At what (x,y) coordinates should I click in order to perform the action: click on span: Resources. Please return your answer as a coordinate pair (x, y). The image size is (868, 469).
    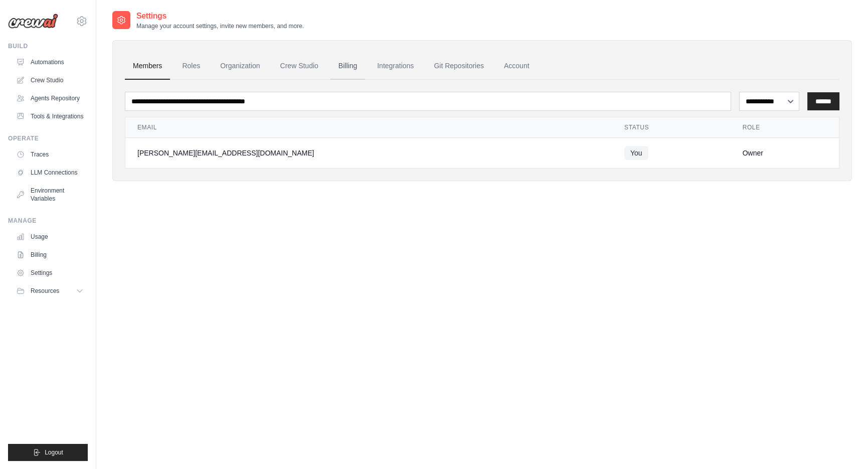
    Looking at the image, I should click on (45, 291).